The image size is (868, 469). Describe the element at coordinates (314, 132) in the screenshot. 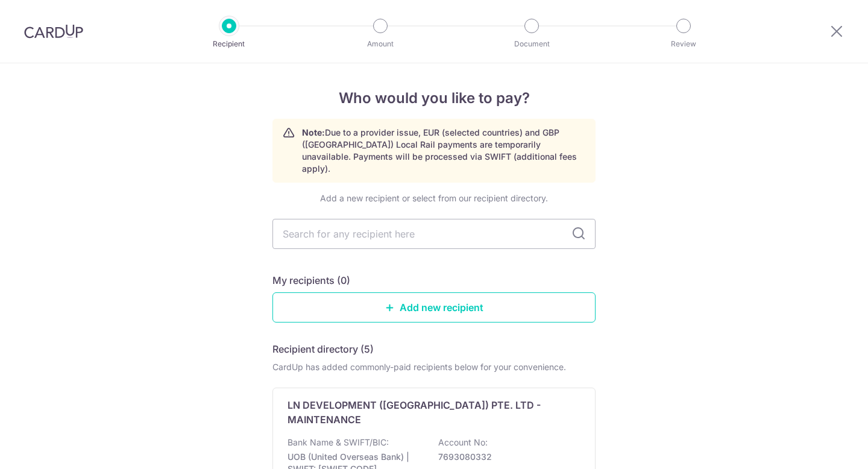

I see `strong: Note:` at that location.